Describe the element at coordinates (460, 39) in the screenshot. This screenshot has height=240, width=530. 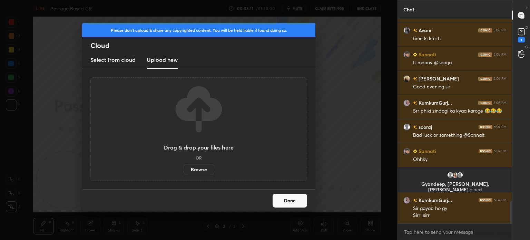
I see `div: time ki kmi h` at that location.